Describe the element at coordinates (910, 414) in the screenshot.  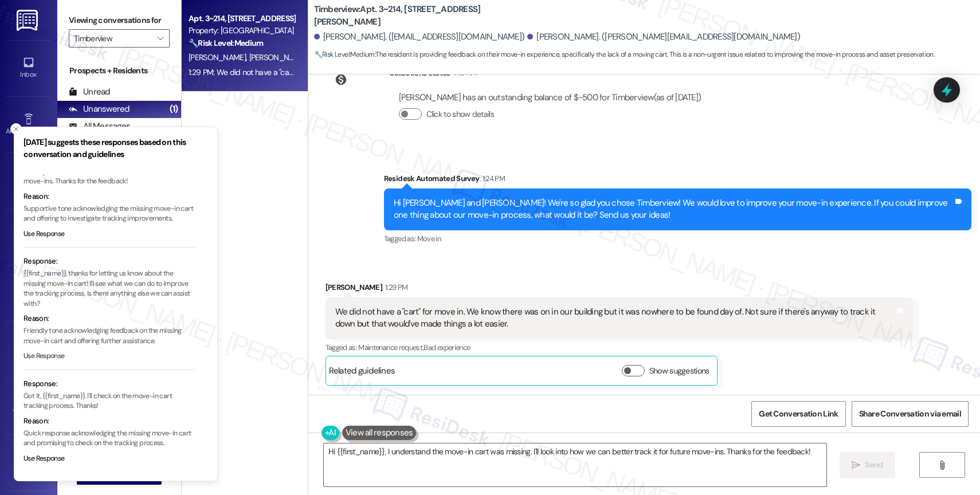
I see `button: Share Conversation via email` at that location.